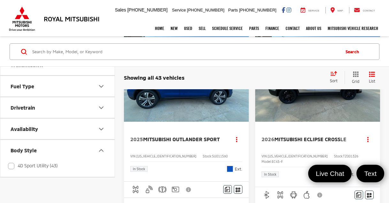  Describe the element at coordinates (370, 174) in the screenshot. I see `a: Text` at that location.